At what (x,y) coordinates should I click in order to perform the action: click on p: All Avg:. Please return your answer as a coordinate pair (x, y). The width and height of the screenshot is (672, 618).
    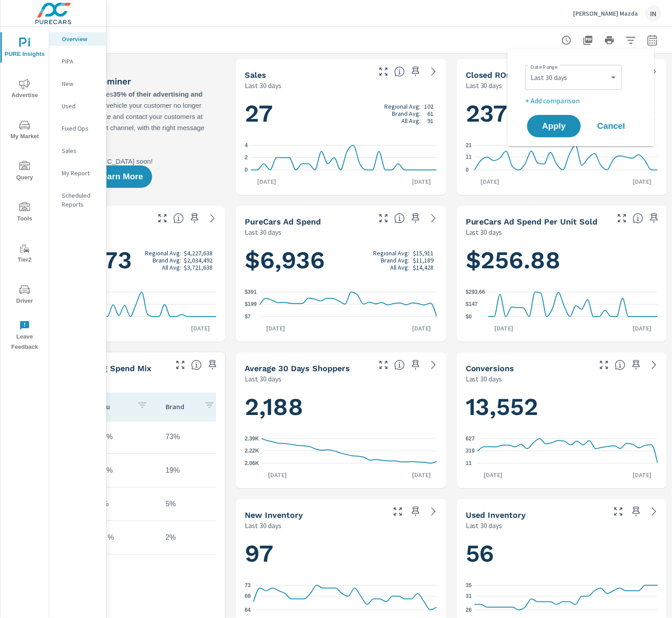
    Looking at the image, I should click on (411, 121).